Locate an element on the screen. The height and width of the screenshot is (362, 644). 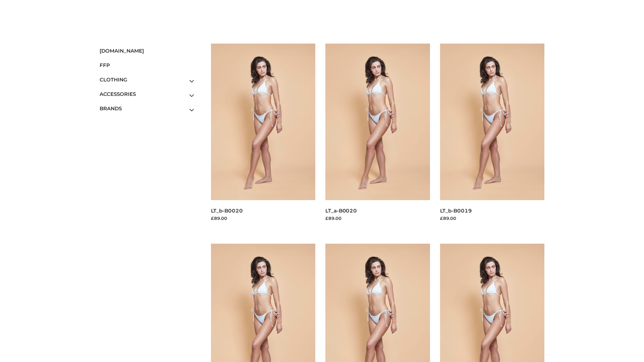
span: FFP is located at coordinates (147, 65).